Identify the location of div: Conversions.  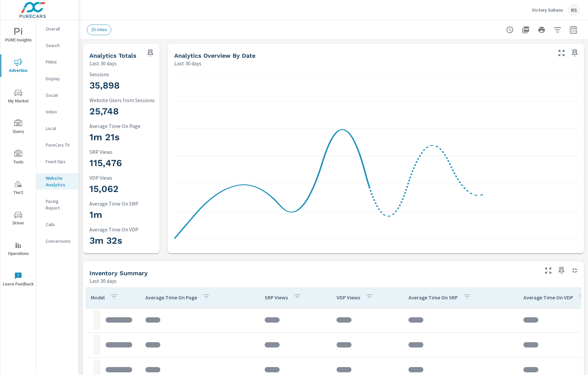
(57, 241).